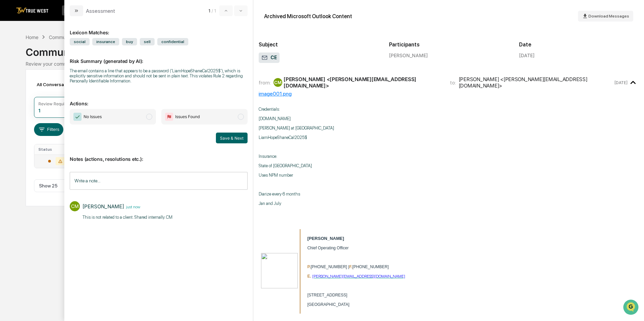 This screenshot has height=321, width=644. What do you see at coordinates (48, 130) in the screenshot?
I see `button: Filters` at bounding box center [48, 130].